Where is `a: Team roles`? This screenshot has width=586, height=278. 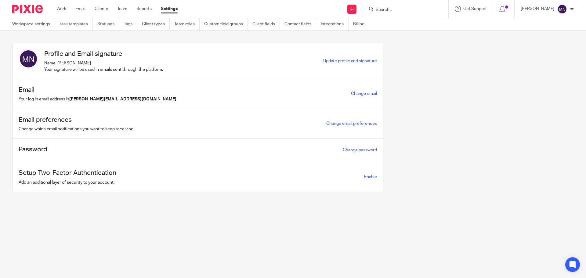 a: Team roles is located at coordinates (187, 24).